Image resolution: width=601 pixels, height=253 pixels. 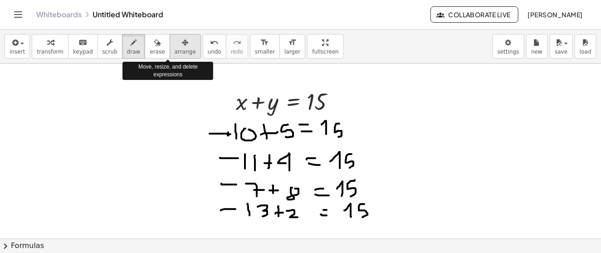 What do you see at coordinates (83, 52) in the screenshot?
I see `span: keypad` at bounding box center [83, 52].